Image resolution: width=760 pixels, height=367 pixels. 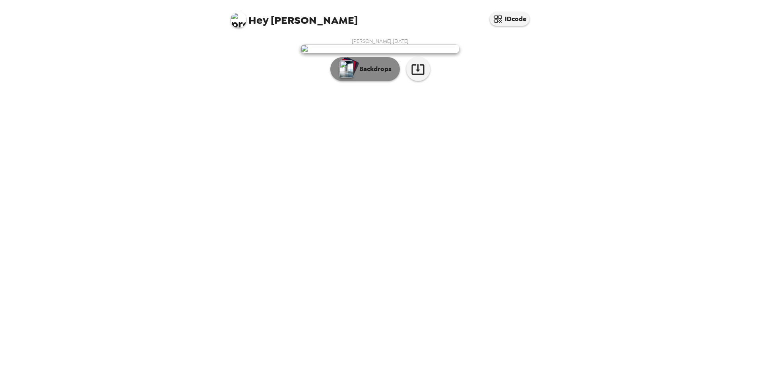 What do you see at coordinates (365, 69) in the screenshot?
I see `button: Backdrops` at bounding box center [365, 69].